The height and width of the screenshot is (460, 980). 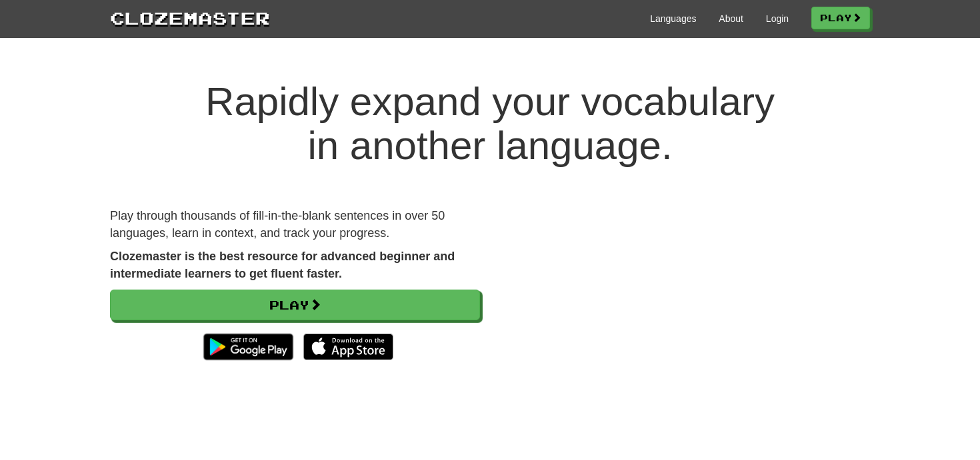 What do you see at coordinates (190, 17) in the screenshot?
I see `a: Clozemaster` at bounding box center [190, 17].